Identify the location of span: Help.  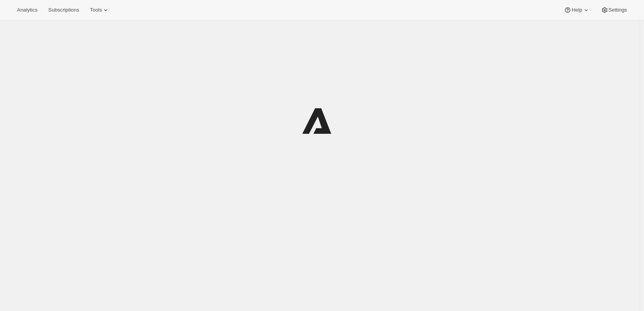
(577, 10).